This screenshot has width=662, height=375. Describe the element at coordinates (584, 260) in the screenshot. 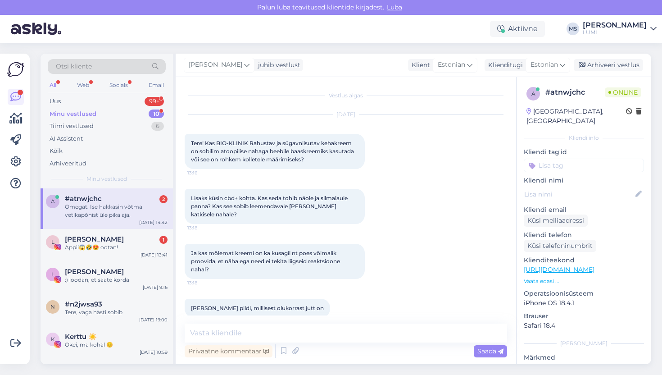

I see `p: Klienditeekond` at that location.